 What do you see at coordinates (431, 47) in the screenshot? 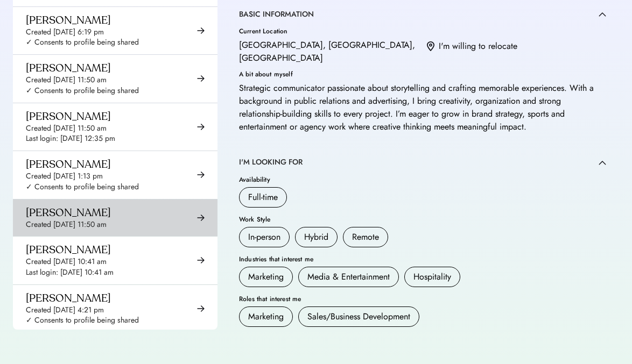
I see `img: location.svg` at bounding box center [431, 47].